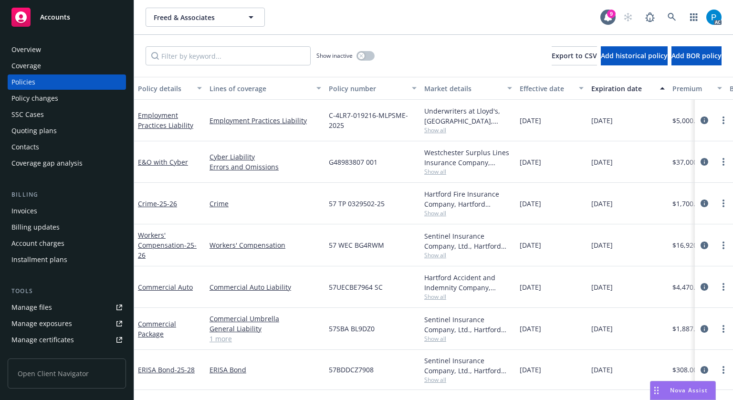  Describe the element at coordinates (67, 82) in the screenshot. I see `a: Policies` at that location.